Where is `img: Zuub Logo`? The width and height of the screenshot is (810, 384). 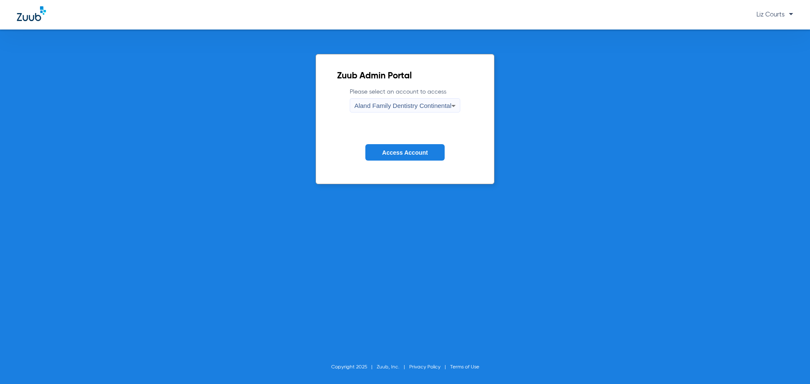 img: Zuub Logo is located at coordinates (31, 14).